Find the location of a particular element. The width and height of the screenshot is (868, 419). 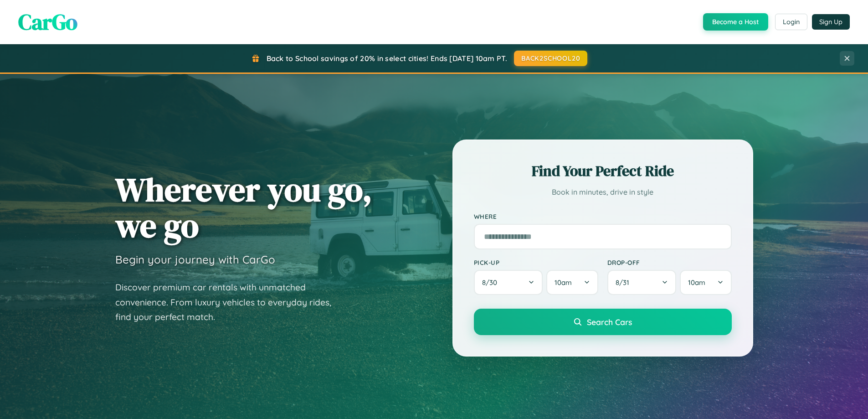

label: Drop-off is located at coordinates (669, 262).